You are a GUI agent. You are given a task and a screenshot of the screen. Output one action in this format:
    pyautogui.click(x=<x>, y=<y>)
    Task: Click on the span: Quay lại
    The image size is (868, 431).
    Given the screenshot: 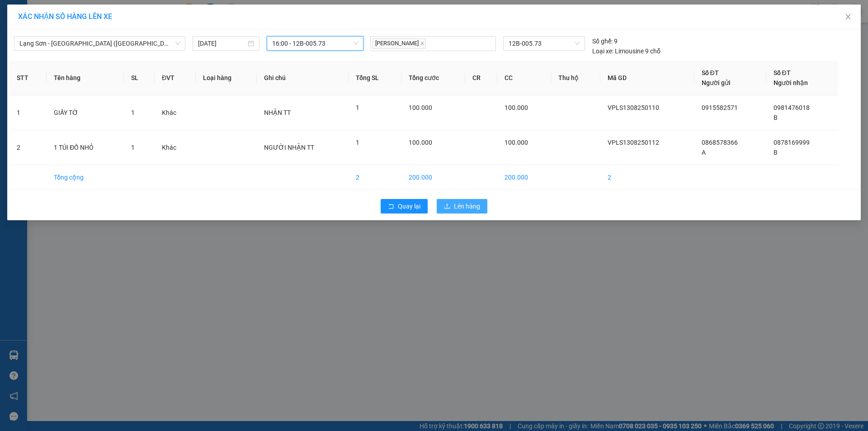 What is the action you would take?
    pyautogui.click(x=409, y=206)
    